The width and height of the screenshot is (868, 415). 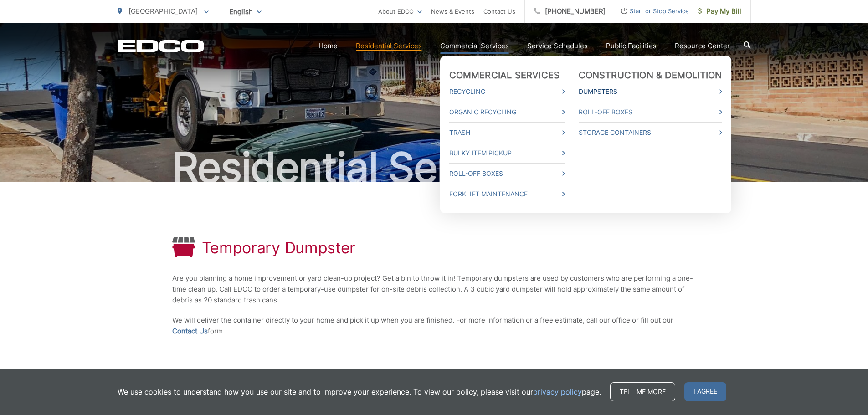 What do you see at coordinates (631, 46) in the screenshot?
I see `a: Public Facilities` at bounding box center [631, 46].